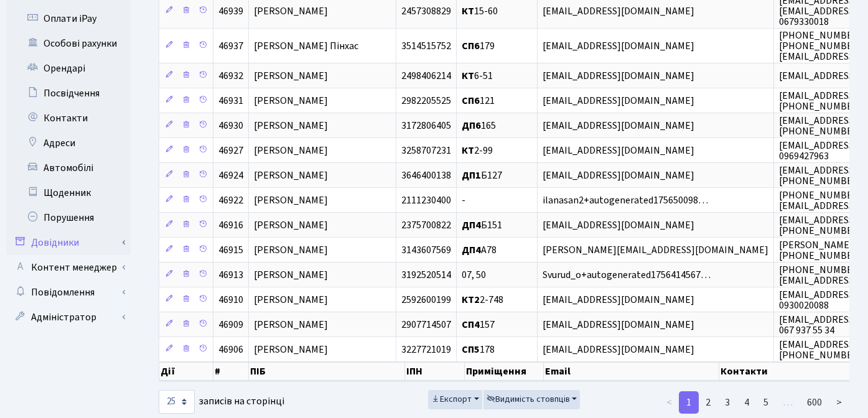 This screenshot has width=868, height=418. What do you see at coordinates (69, 267) in the screenshot?
I see `a: Контент менеджер` at bounding box center [69, 267].